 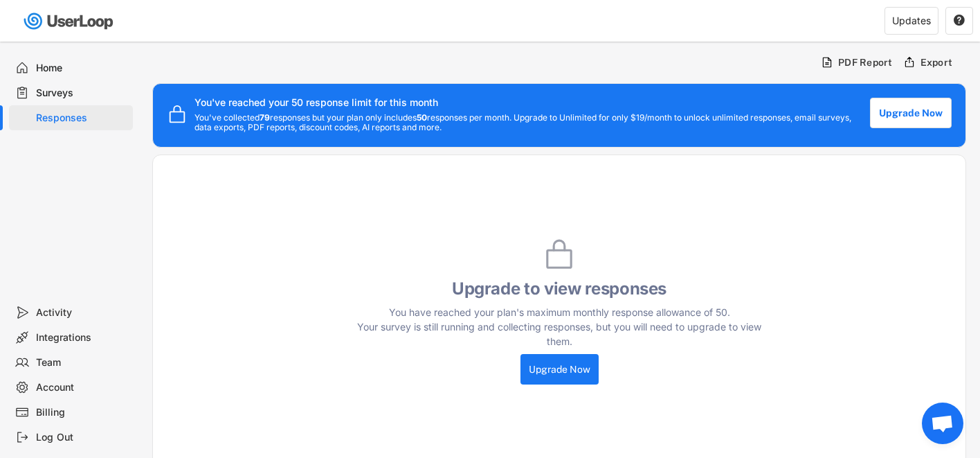 I want to click on div: PDF Report, so click(x=866, y=62).